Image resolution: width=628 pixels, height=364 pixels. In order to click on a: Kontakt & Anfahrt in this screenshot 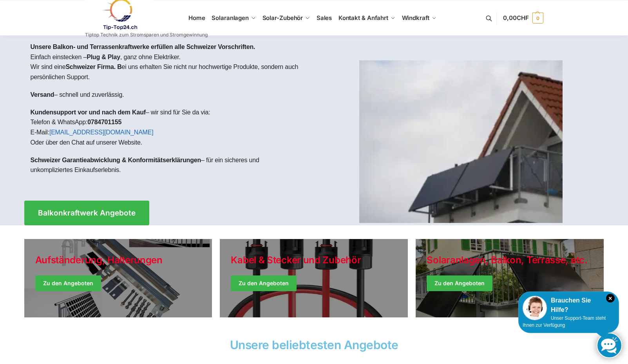, I will do `click(367, 18)`.